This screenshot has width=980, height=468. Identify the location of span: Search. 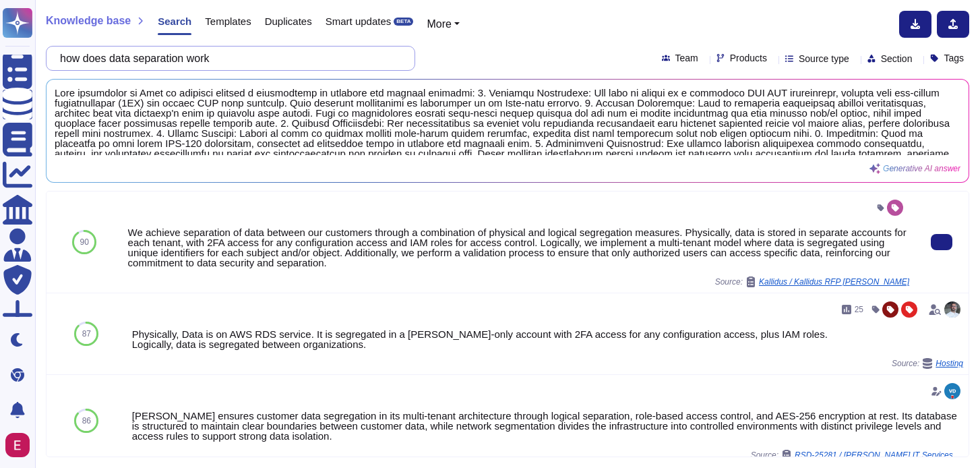
(174, 21).